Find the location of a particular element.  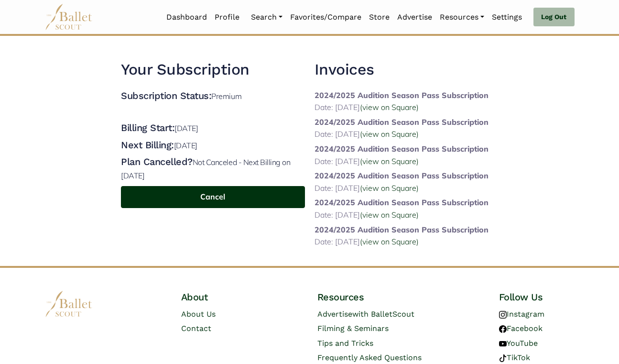

h2: Invoices is located at coordinates (402, 70).